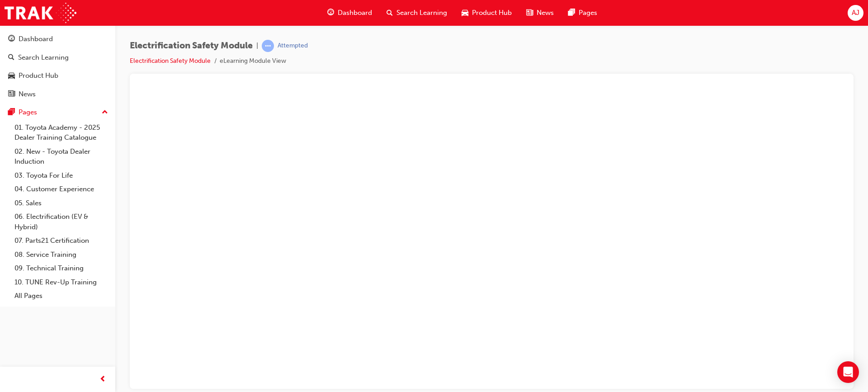 The height and width of the screenshot is (392, 868). I want to click on a: car-iconProduct Hub, so click(487, 13).